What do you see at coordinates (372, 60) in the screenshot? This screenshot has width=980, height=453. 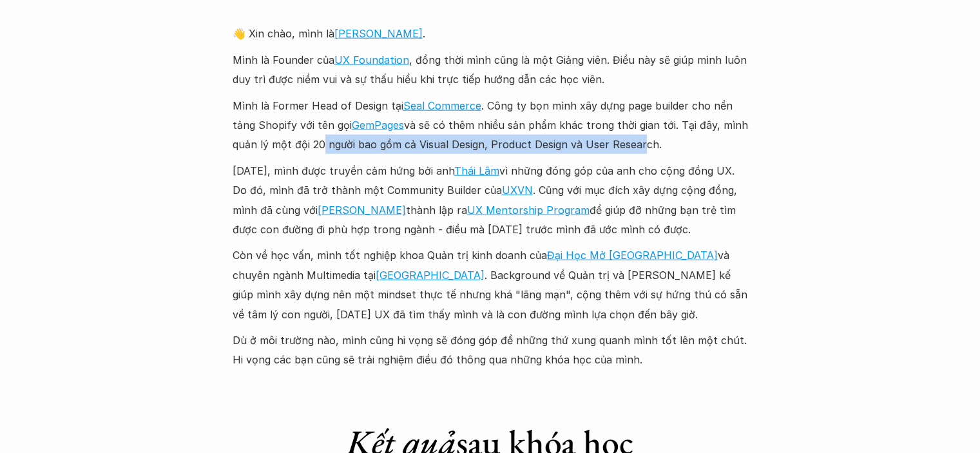 I see `a: UX Foundation` at bounding box center [372, 60].